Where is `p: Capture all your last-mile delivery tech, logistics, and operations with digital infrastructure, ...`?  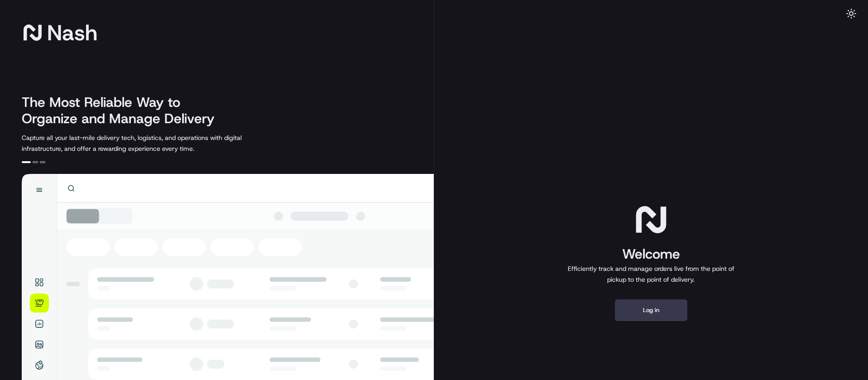 p: Capture all your last-mile delivery tech, logistics, and operations with digital infrastructure, ... is located at coordinates (152, 143).